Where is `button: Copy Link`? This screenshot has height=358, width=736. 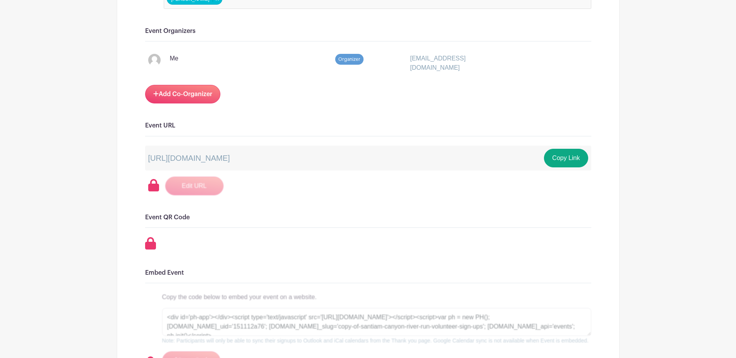
button: Copy Link is located at coordinates (566, 158).